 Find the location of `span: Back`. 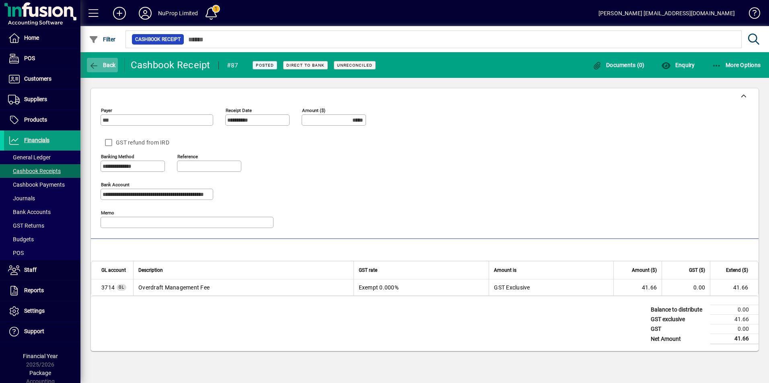

span: Back is located at coordinates (102, 65).